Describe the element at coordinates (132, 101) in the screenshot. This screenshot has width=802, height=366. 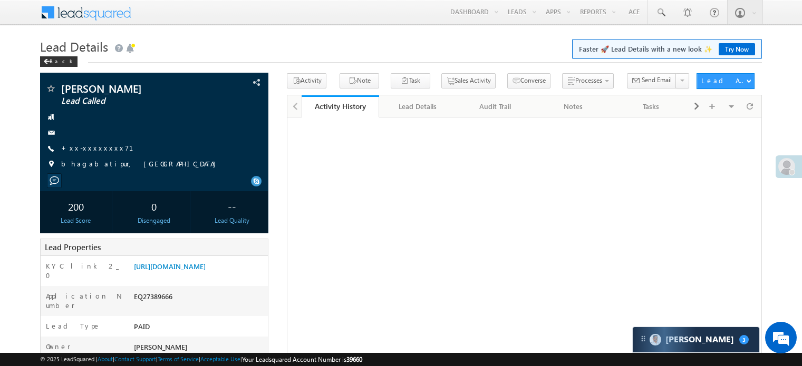
I see `span: Lead Called` at that location.